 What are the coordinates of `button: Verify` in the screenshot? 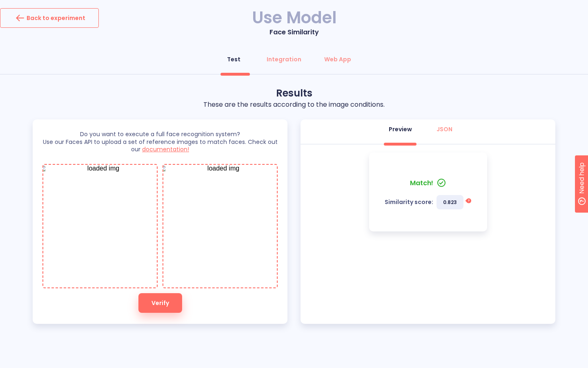 It's located at (160, 303).